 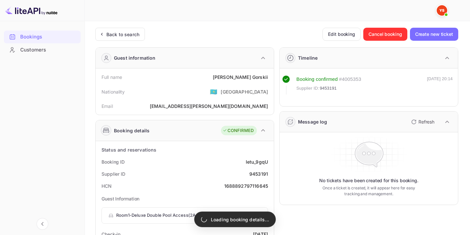 I want to click on div: Booking ID, so click(x=113, y=162).